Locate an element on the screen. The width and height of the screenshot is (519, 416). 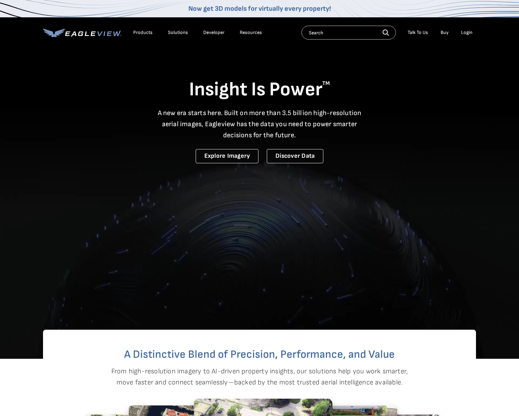
input: Search is located at coordinates (348, 33).